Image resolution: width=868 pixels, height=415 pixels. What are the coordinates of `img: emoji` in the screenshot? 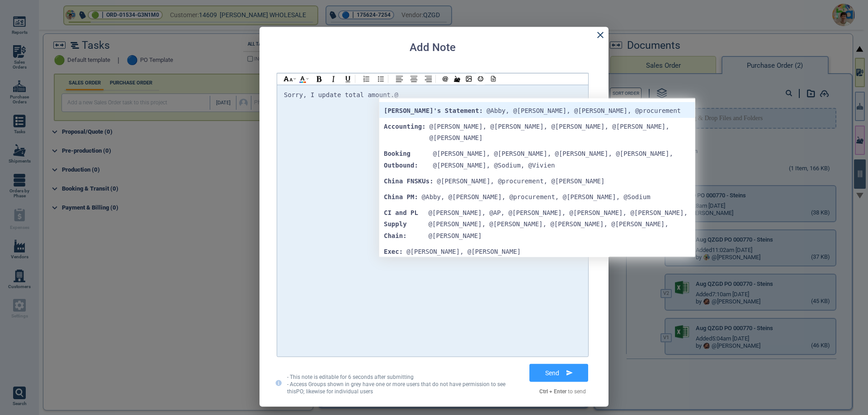 It's located at (481, 79).